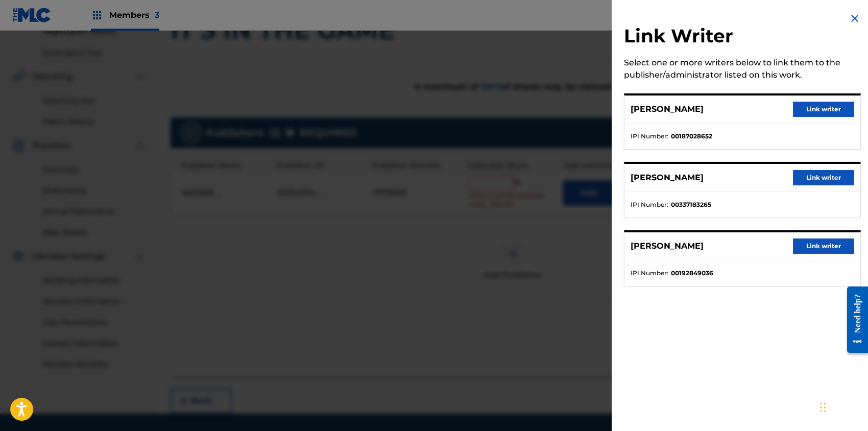  Describe the element at coordinates (18, 41) in the screenshot. I see `div: Open Resource Center` at that location.